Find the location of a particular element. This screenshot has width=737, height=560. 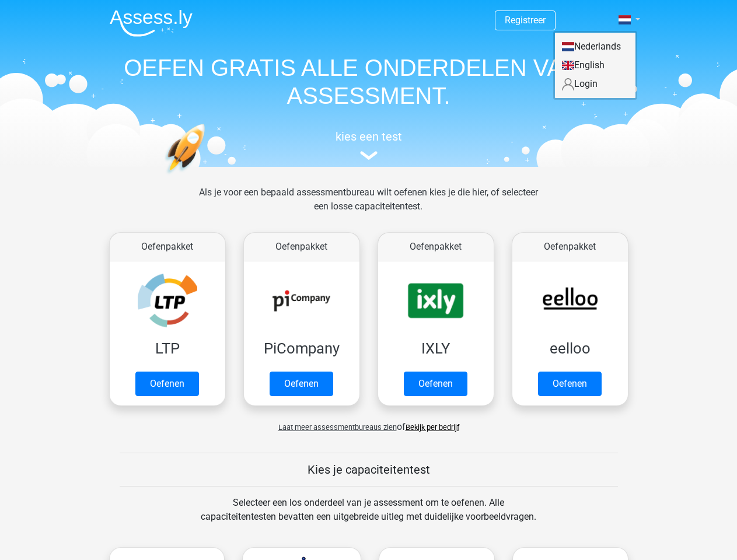

h5: Kies je capaciteitentest is located at coordinates (368, 469).